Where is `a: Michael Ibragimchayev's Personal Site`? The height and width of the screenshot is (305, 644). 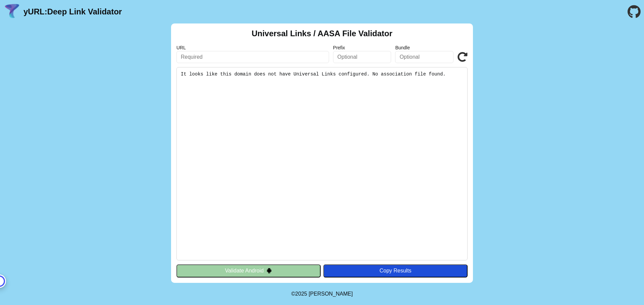
a: Michael Ibragimchayev's Personal Site is located at coordinates (331, 294).